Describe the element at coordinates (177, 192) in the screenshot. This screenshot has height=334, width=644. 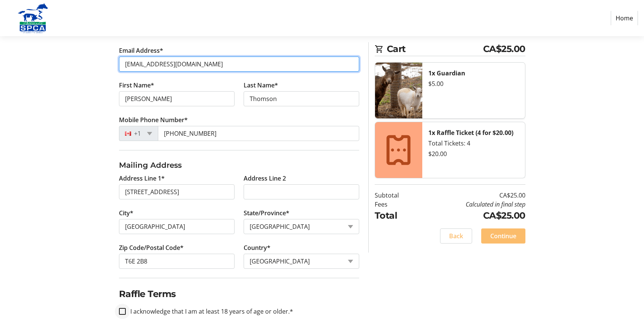
I see `input: Address` at that location.